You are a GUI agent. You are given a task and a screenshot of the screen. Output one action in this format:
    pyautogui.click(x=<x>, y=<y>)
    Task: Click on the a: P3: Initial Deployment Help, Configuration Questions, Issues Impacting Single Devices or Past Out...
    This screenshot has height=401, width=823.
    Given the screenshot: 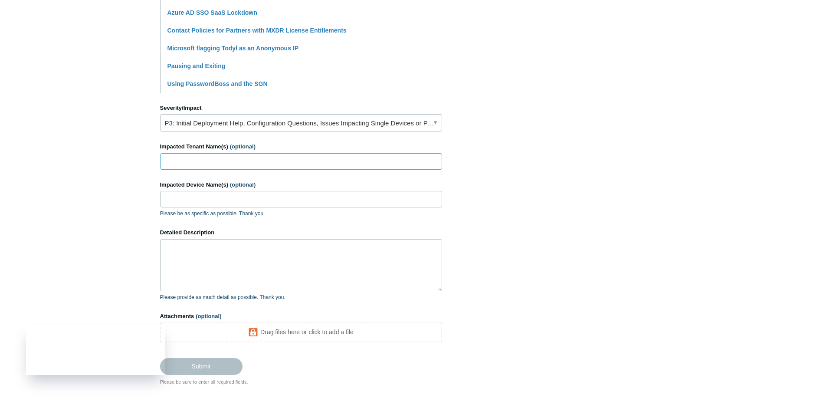 What is the action you would take?
    pyautogui.click(x=301, y=123)
    